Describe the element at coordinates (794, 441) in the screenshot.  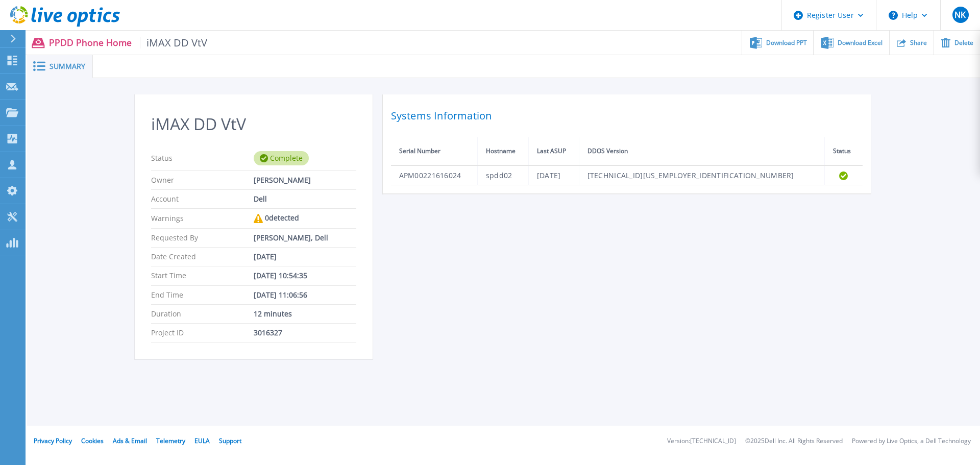
I see `li: © 2025 Dell Inc. All Rights Reserved` at that location.